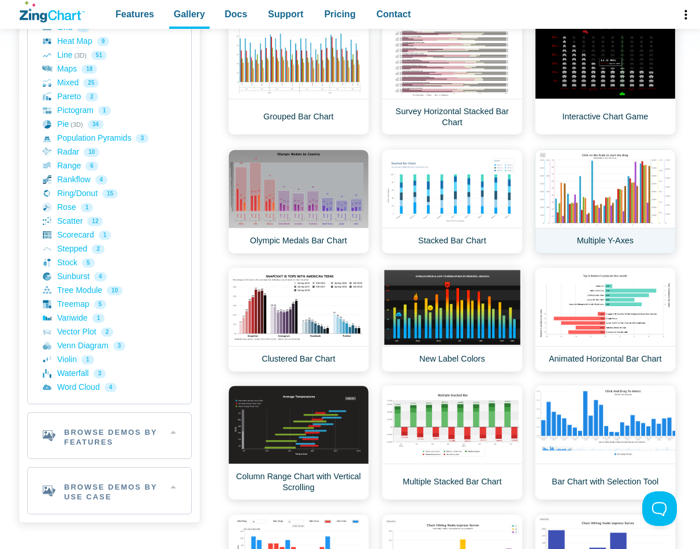 This screenshot has height=549, width=700. Describe the element at coordinates (298, 320) in the screenshot. I see `a: Clustered Bar Chart` at that location.